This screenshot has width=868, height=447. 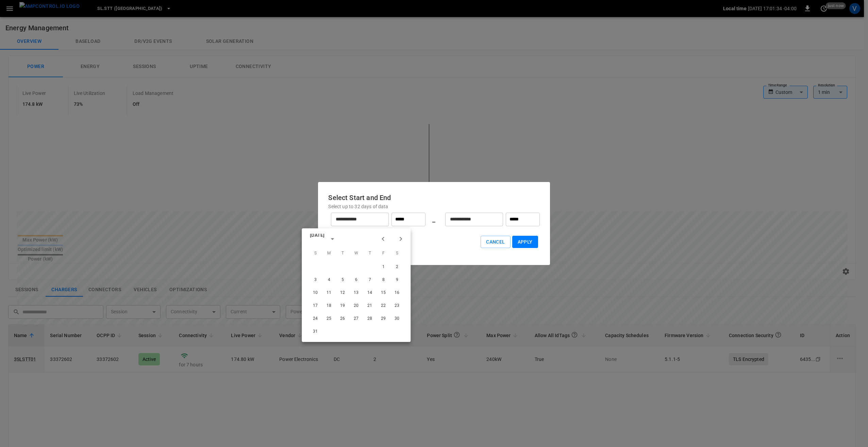 What do you see at coordinates (383, 319) in the screenshot?
I see `button: 29` at bounding box center [383, 319].